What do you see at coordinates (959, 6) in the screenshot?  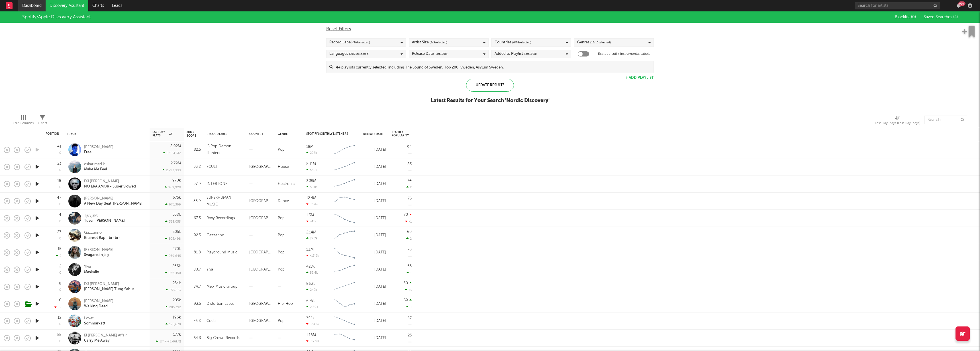 I see `button: 99+` at bounding box center [959, 6].